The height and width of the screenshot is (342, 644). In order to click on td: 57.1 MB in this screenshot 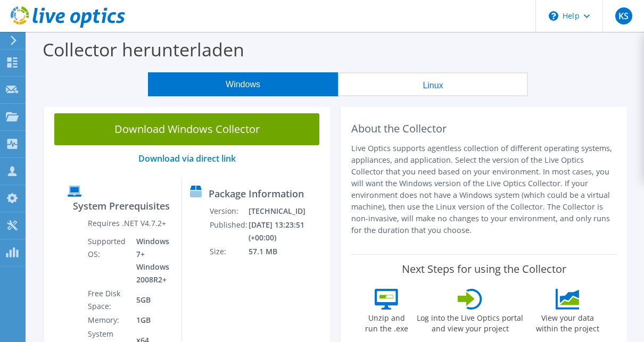, I will do `click(286, 251)`.